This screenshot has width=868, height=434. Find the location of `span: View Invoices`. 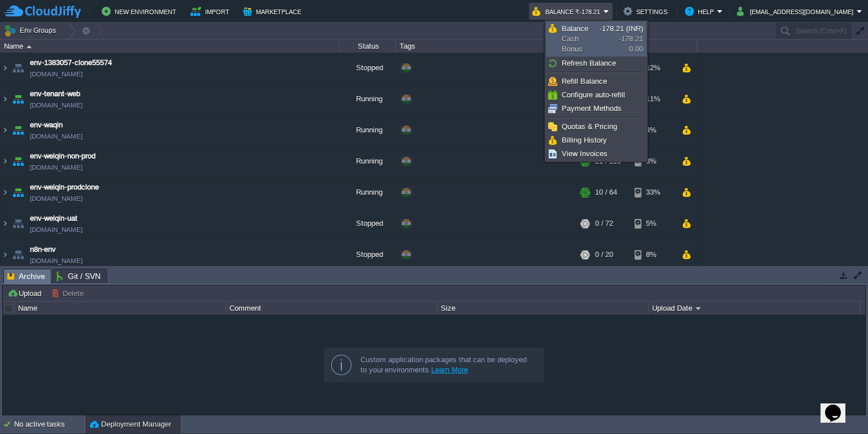

span: View Invoices is located at coordinates (585, 153).